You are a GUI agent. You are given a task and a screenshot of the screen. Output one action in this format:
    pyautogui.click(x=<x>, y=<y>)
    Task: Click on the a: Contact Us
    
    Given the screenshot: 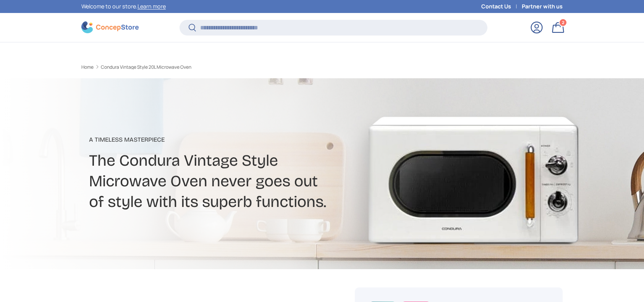 What is the action you would take?
    pyautogui.click(x=501, y=7)
    